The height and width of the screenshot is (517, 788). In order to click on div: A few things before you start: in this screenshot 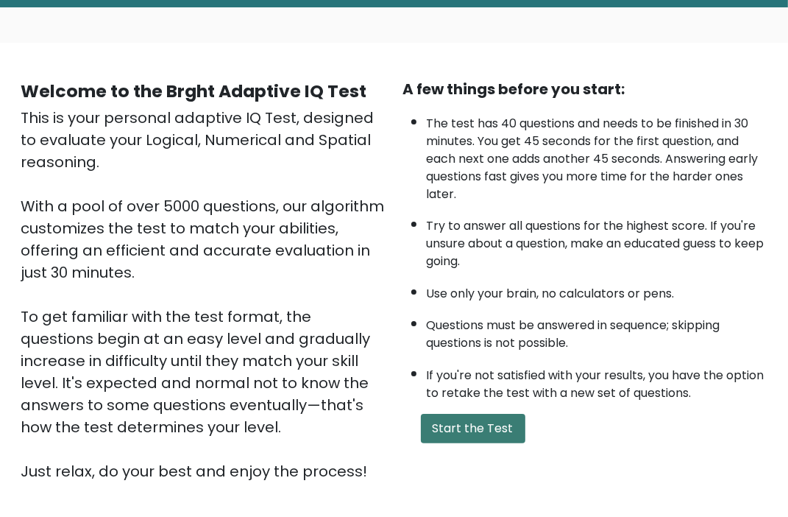, I will do `click(586, 89)`.